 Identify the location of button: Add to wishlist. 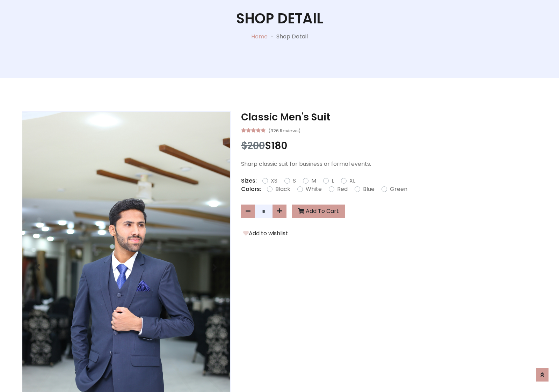
(265, 233).